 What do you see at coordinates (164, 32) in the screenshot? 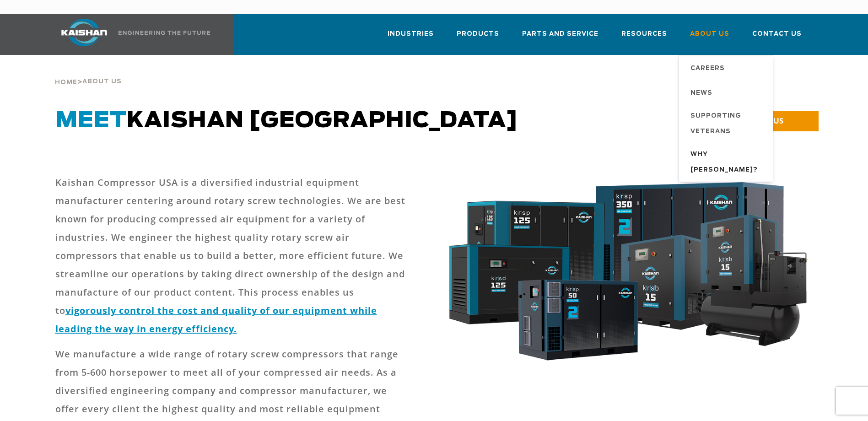
I see `img: Engineering the future` at bounding box center [164, 32].